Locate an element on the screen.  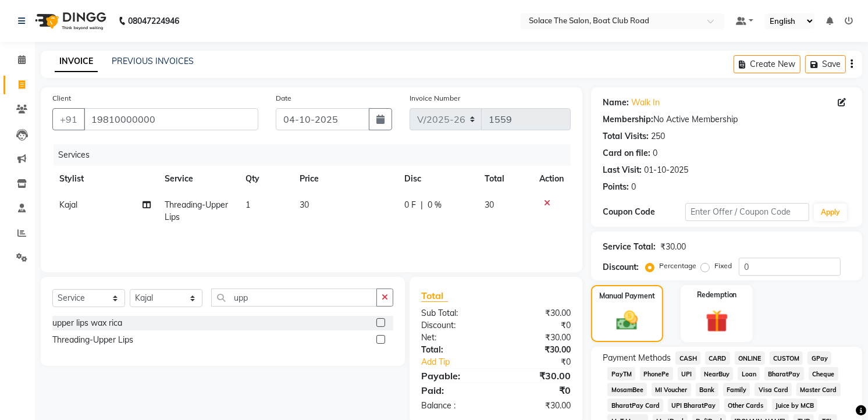
div: Services is located at coordinates (316, 155).